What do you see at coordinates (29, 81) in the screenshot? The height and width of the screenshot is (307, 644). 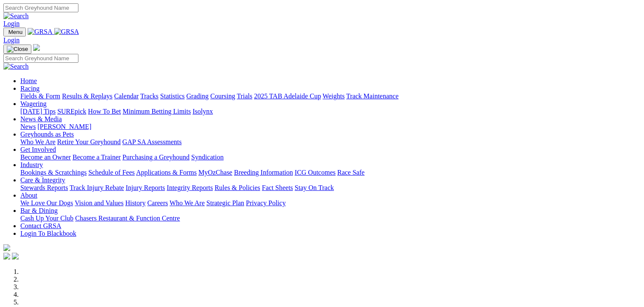 I see `a: Home` at bounding box center [29, 81].